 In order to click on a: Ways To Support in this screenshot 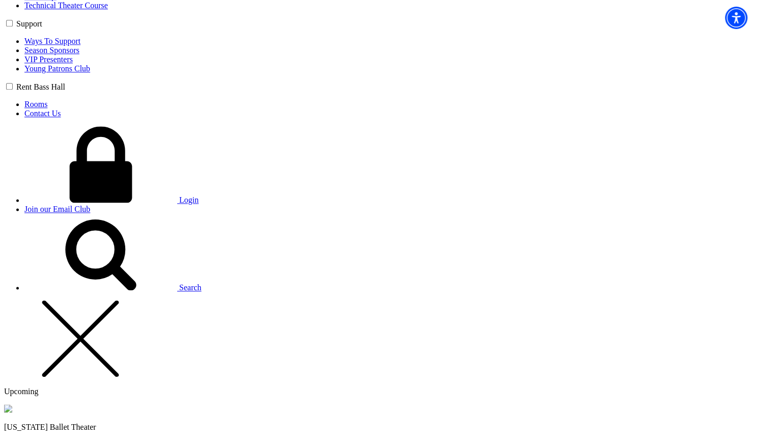, I will do `click(52, 41)`.